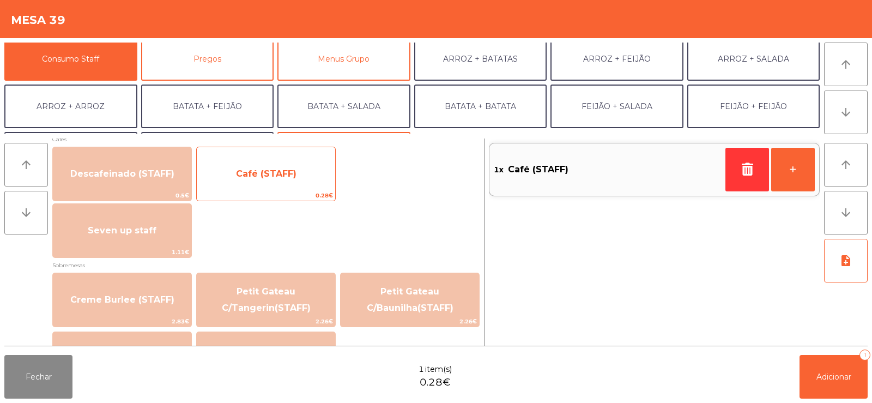 Image resolution: width=872 pixels, height=403 pixels. Describe the element at coordinates (834, 377) in the screenshot. I see `button: Adicionar1` at that location.